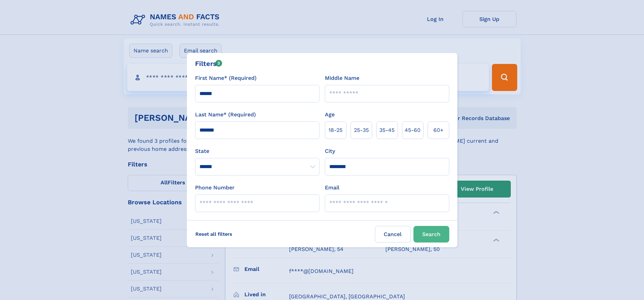 Image resolution: width=644 pixels, height=300 pixels. What do you see at coordinates (226, 78) in the screenshot?
I see `label: First Name* (Required)` at bounding box center [226, 78].